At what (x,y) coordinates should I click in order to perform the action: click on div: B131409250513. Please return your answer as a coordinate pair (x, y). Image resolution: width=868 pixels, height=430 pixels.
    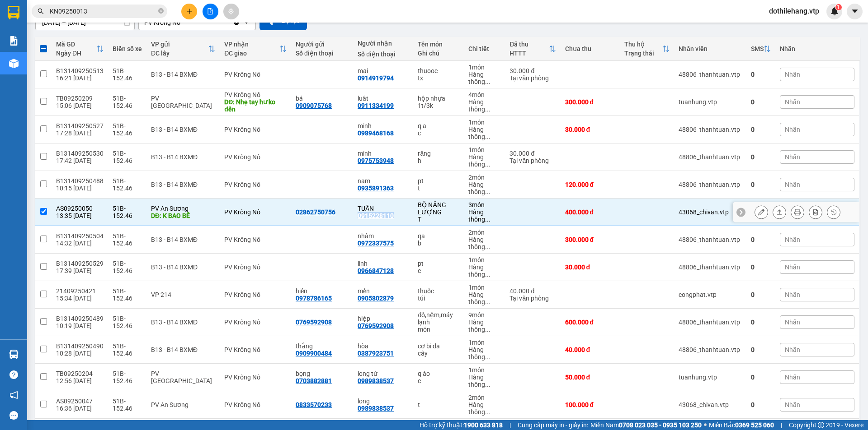
    Looking at the image, I should click on (79, 71).